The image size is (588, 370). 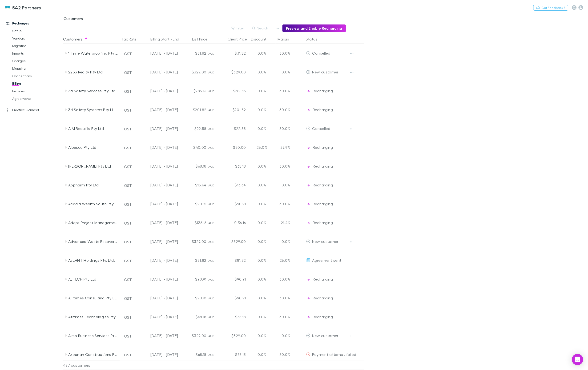 What do you see at coordinates (32, 23) in the screenshot?
I see `a: Recharges` at bounding box center [32, 23].